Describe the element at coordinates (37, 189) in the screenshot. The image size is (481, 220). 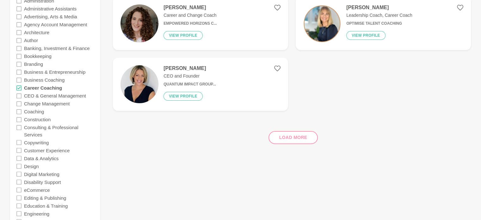
I see `label: eCommerce` at that location.